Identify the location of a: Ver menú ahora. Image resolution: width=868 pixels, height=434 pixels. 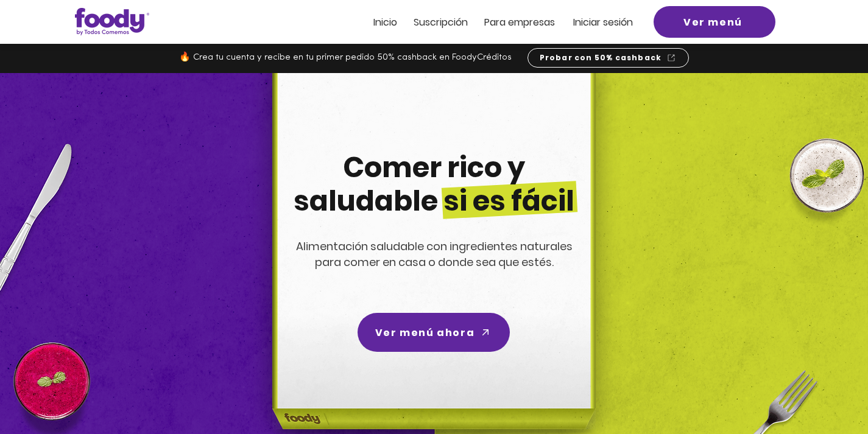
(434, 332).